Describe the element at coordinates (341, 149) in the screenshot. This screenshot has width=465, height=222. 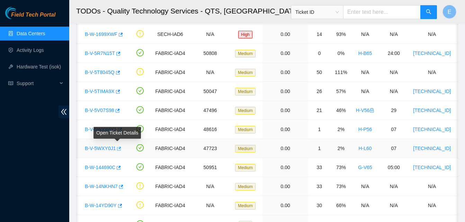
I see `td: 2%` at that location.